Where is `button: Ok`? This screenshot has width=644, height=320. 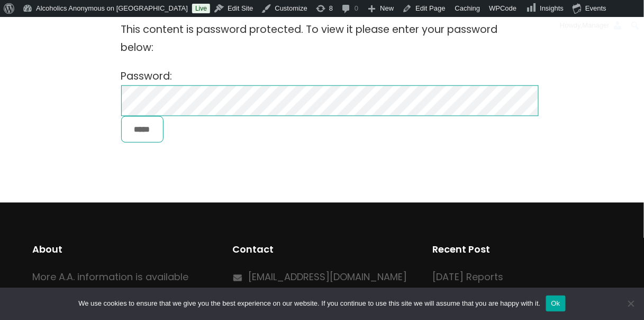 button: Ok is located at coordinates (556, 304).